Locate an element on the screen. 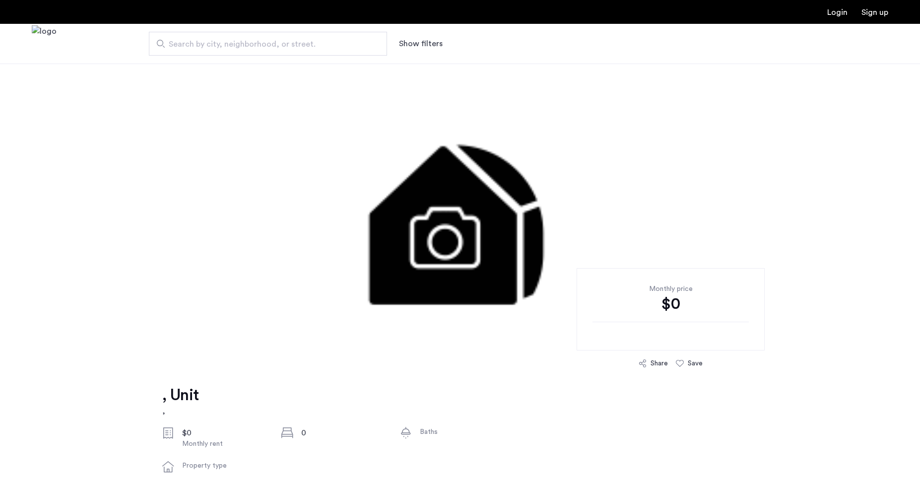 The width and height of the screenshot is (920, 490). a: Login is located at coordinates (837, 12).